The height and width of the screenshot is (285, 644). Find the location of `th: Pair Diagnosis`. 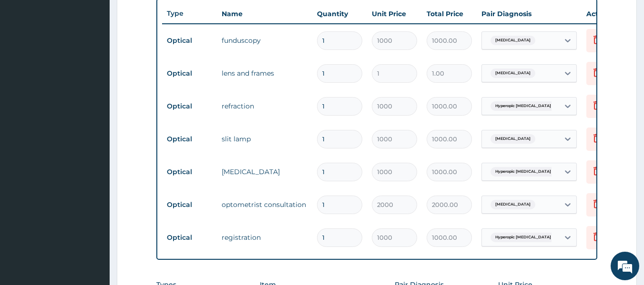

th: Pair Diagnosis is located at coordinates (529, 14).